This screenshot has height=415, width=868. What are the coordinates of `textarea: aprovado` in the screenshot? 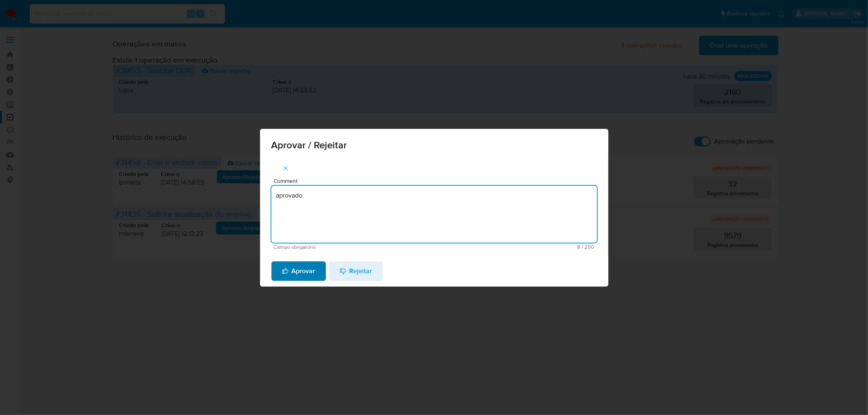 It's located at (434, 214).